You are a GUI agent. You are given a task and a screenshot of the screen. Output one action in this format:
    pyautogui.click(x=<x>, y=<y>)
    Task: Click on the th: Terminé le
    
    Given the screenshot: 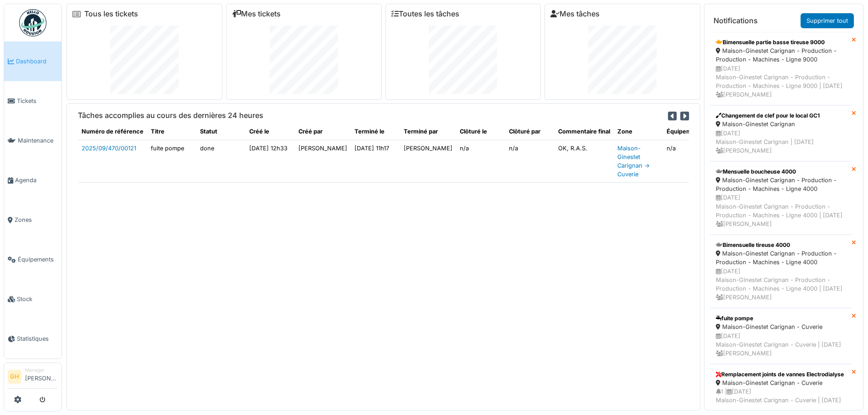 What is the action you would take?
    pyautogui.click(x=375, y=132)
    